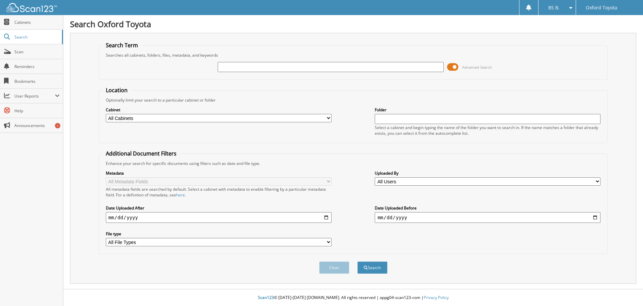  Describe the element at coordinates (219, 173) in the screenshot. I see `label: Metadata` at that location.